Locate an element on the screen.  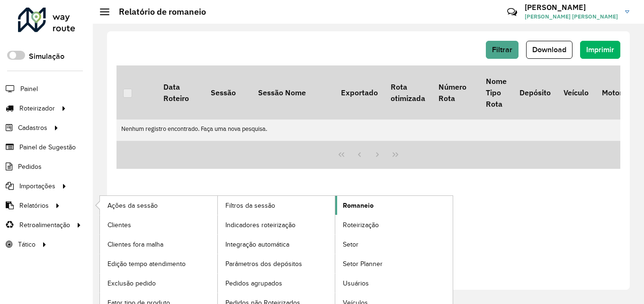
span: Integração automática is located at coordinates (257, 244).